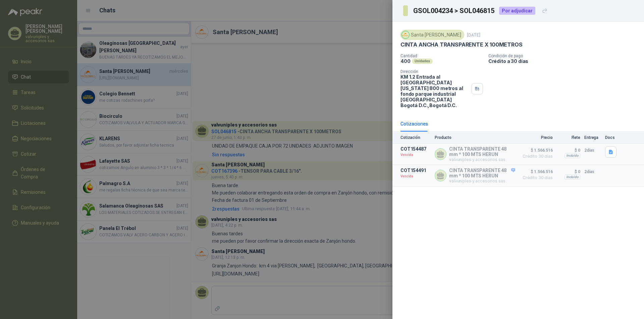 Image resolution: width=644 pixels, height=319 pixels. Describe the element at coordinates (461, 45) in the screenshot. I see `p: CINTA ANCHA TRANSPARENTE X 100METROS` at that location.